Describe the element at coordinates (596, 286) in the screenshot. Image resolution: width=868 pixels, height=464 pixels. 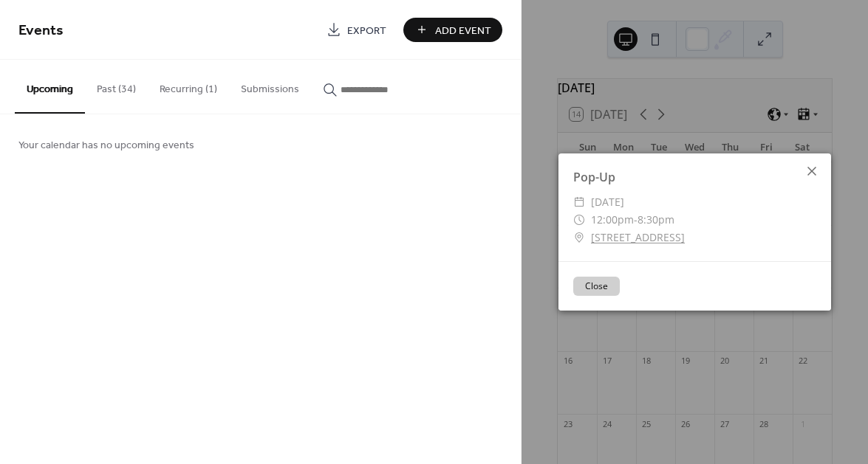
I see `button: Close` at that location.